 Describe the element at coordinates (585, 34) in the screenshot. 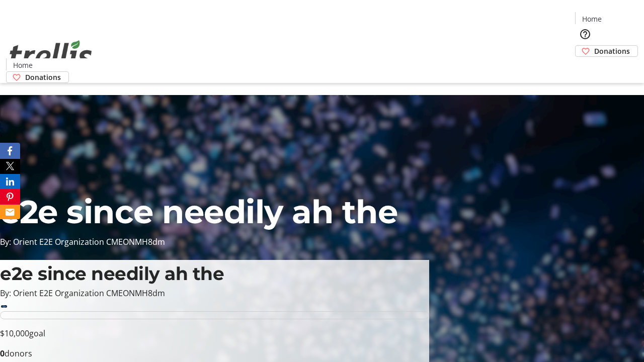

I see `button: Help` at that location.